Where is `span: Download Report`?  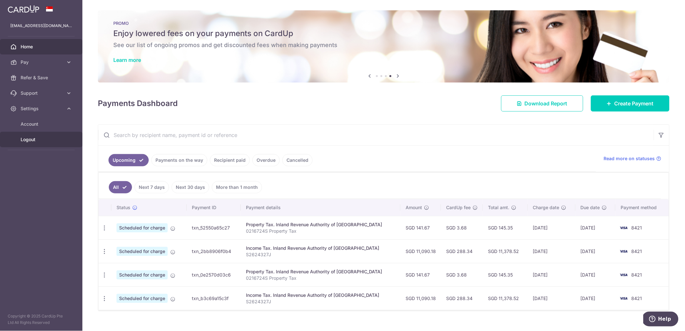 span: Download Report is located at coordinates (546, 103).